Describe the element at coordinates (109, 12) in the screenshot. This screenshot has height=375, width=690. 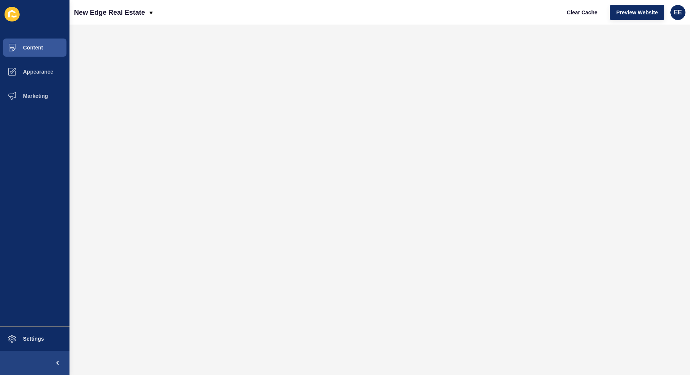
I see `p: New Edge Real Estate` at that location.